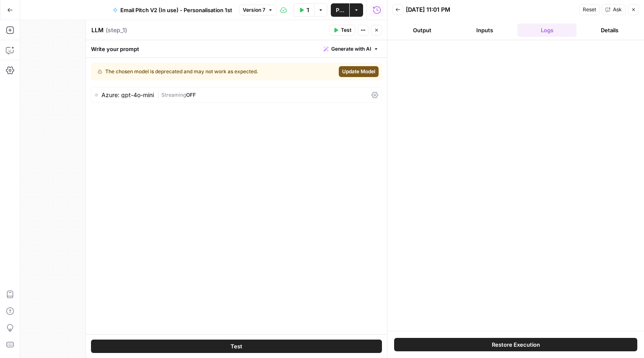  I want to click on button: Publish, so click(340, 10).